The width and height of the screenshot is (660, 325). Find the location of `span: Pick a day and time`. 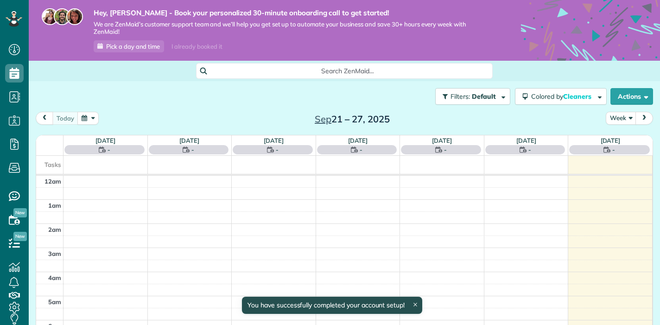

span: Pick a day and time is located at coordinates (133, 46).